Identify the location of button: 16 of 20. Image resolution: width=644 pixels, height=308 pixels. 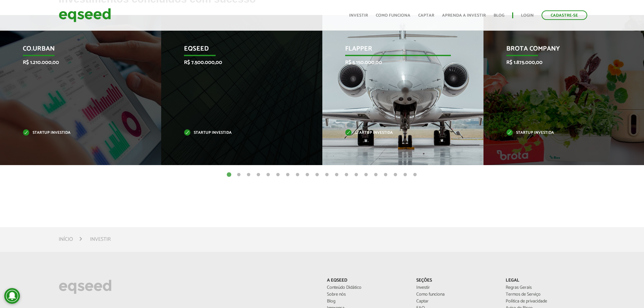
(376, 175).